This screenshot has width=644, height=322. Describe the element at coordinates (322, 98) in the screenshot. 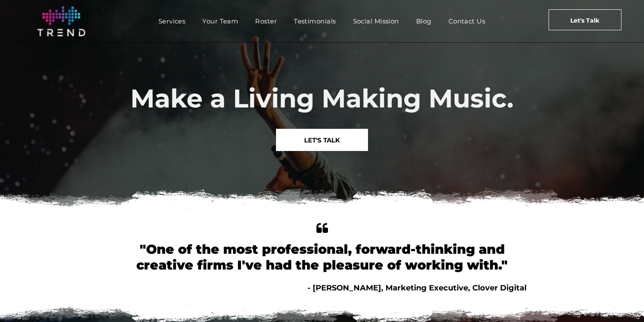

I see `span: Make a Living Making Music.` at that location.